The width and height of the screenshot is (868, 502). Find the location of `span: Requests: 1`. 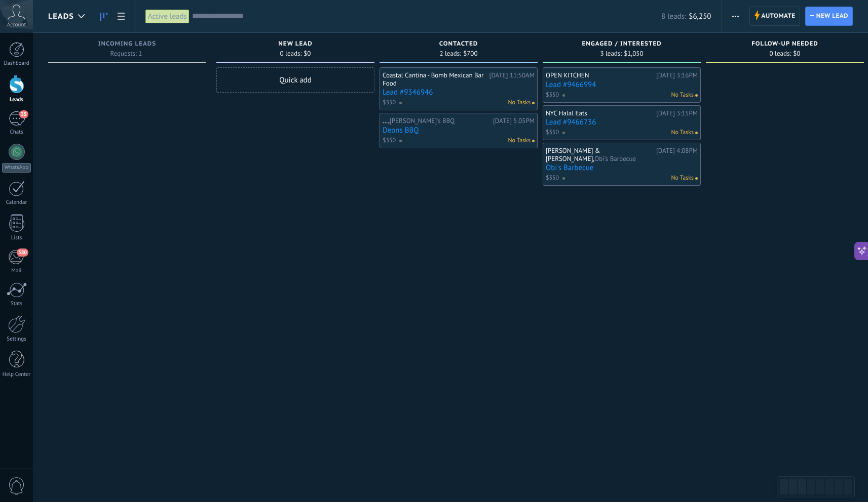

span: Requests: 1 is located at coordinates (126, 53).